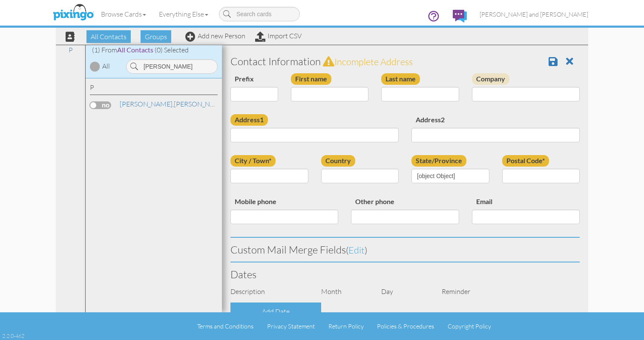 This screenshot has width=644, height=340. I want to click on label: Mobile phone, so click(256, 201).